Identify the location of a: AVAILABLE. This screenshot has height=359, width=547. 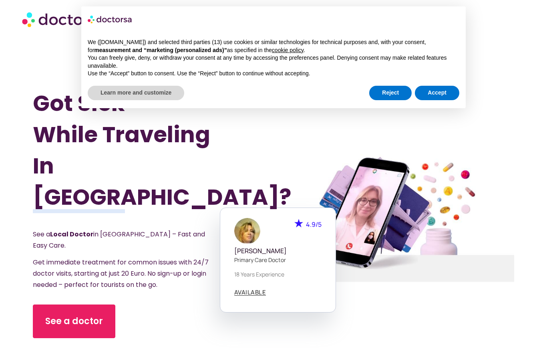
(250, 292).